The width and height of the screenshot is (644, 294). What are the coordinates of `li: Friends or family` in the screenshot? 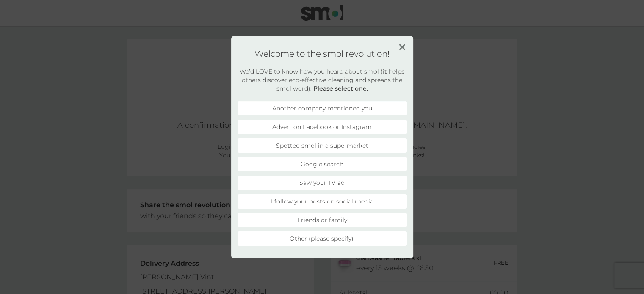 It's located at (322, 220).